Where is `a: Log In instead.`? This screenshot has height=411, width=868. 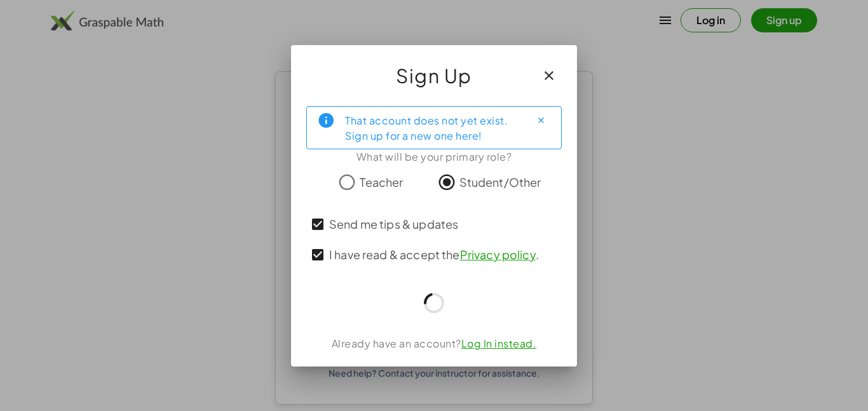 a: Log In instead. is located at coordinates (498, 343).